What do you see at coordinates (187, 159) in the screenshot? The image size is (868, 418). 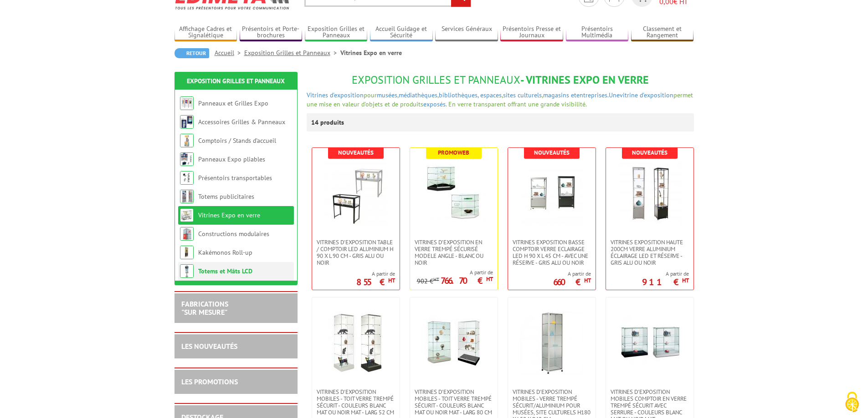 I see `img: Panneaux Expo pliables` at bounding box center [187, 159].